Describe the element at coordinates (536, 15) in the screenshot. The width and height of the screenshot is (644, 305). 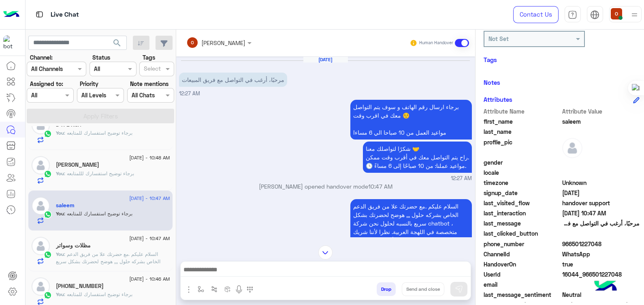
I see `a: Contact Us` at that location.